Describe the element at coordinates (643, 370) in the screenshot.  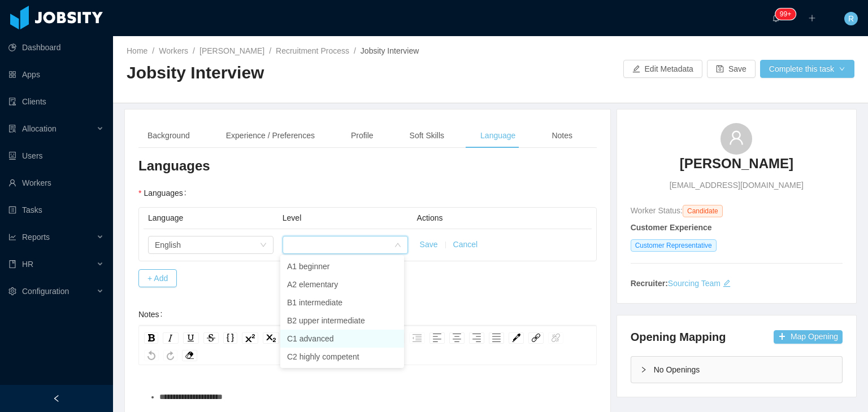
I see `i: icon: right` at that location.